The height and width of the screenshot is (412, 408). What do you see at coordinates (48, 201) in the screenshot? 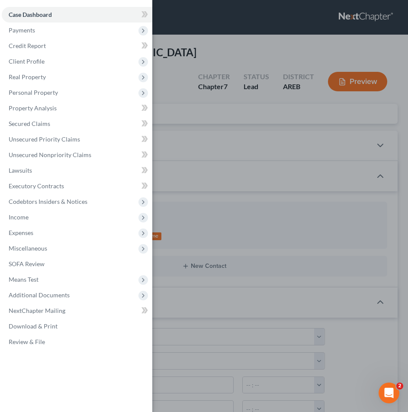
I see `span: Codebtors Insiders & Notices` at bounding box center [48, 201].